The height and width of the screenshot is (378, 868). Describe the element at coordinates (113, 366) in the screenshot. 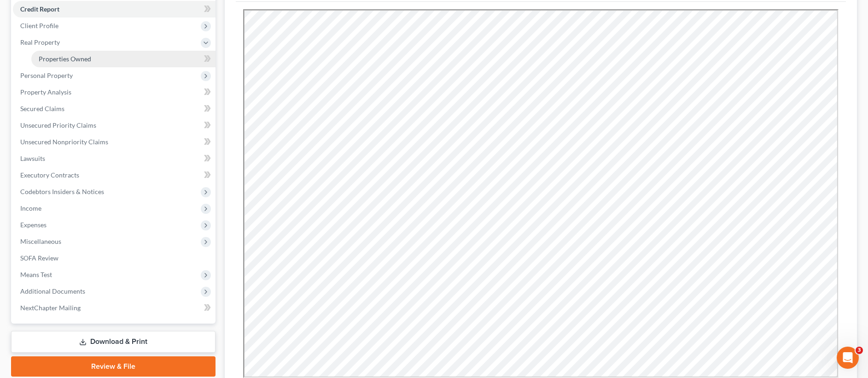

I see `a: Review & File` at that location.